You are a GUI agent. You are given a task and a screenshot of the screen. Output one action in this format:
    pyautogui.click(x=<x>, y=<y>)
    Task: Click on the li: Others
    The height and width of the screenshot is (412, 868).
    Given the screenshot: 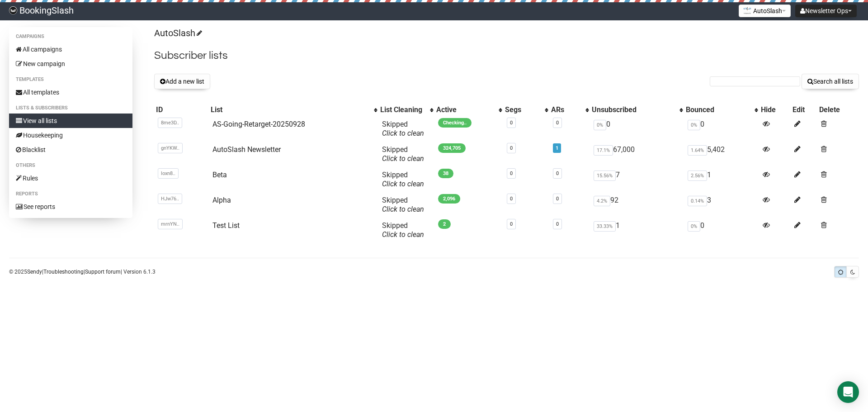 What is the action you would take?
    pyautogui.click(x=70, y=165)
    